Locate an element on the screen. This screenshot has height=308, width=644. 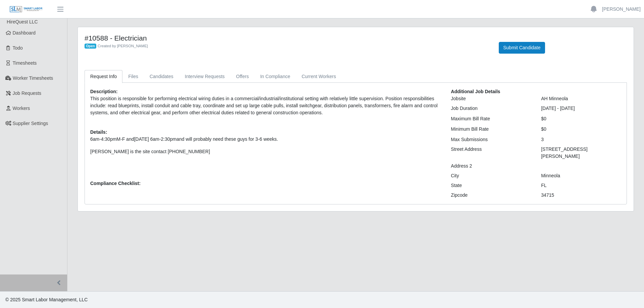
h4: #10588 - Electrician is located at coordinates (286, 38).